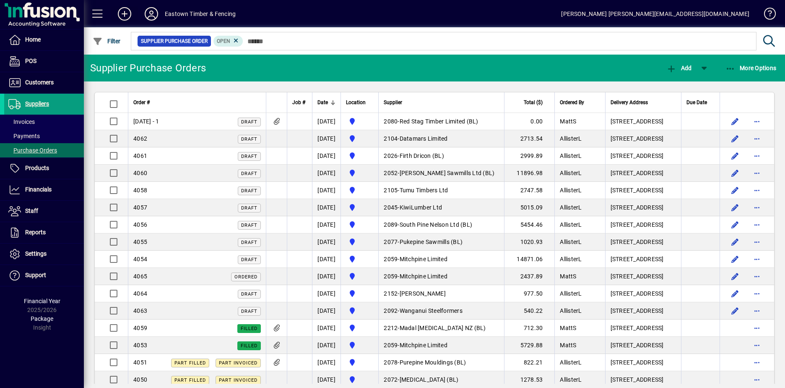  Describe the element at coordinates (38, 189) in the screenshot. I see `span: Financials` at that location.